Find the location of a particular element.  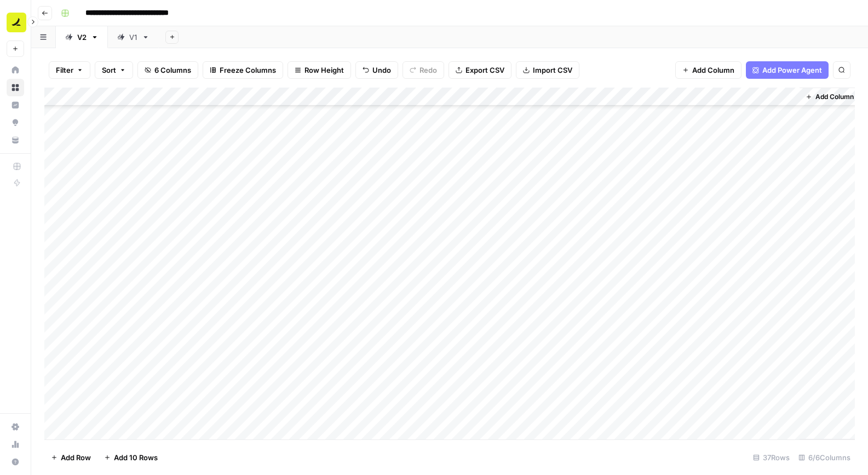

button: Add Row is located at coordinates (70, 457).